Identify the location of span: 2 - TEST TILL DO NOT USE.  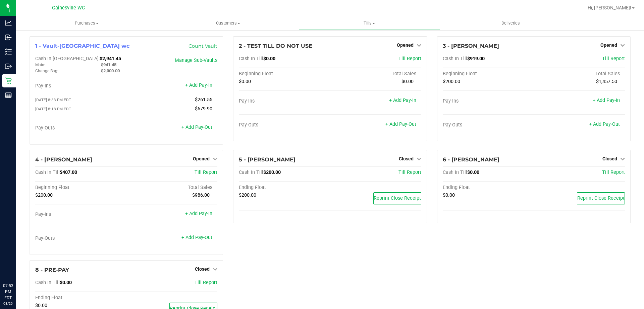
(275, 46).